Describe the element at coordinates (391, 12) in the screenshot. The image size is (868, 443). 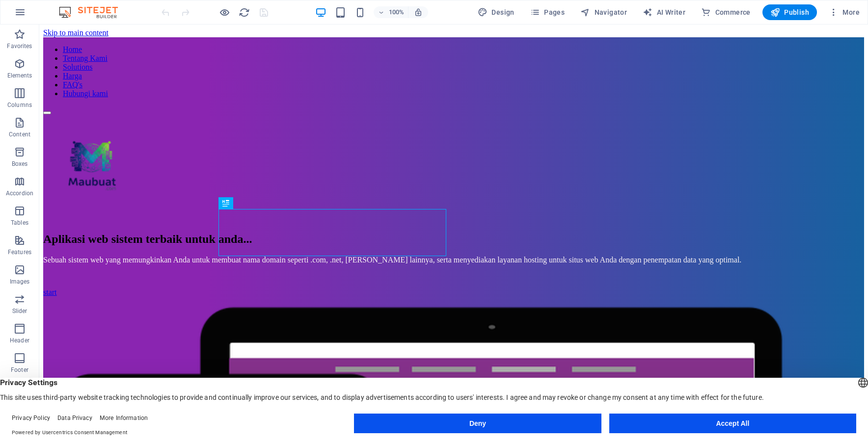
I see `button: 100%` at that location.